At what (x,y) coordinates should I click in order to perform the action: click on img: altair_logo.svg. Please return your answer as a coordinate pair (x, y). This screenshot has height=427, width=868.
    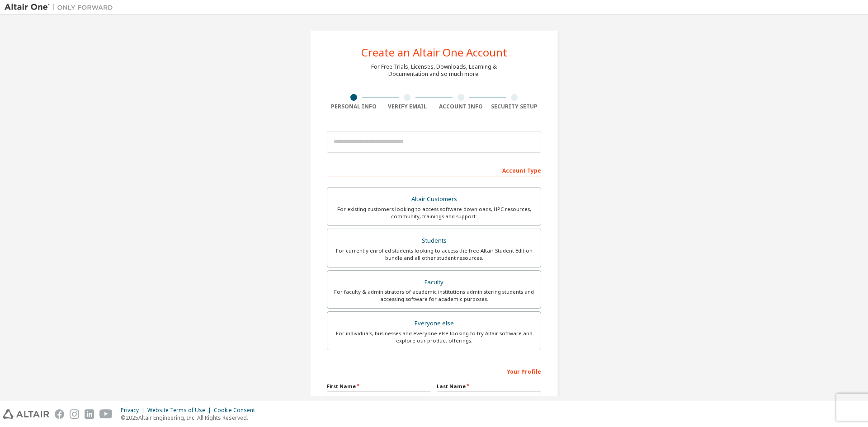
    Looking at the image, I should click on (26, 414).